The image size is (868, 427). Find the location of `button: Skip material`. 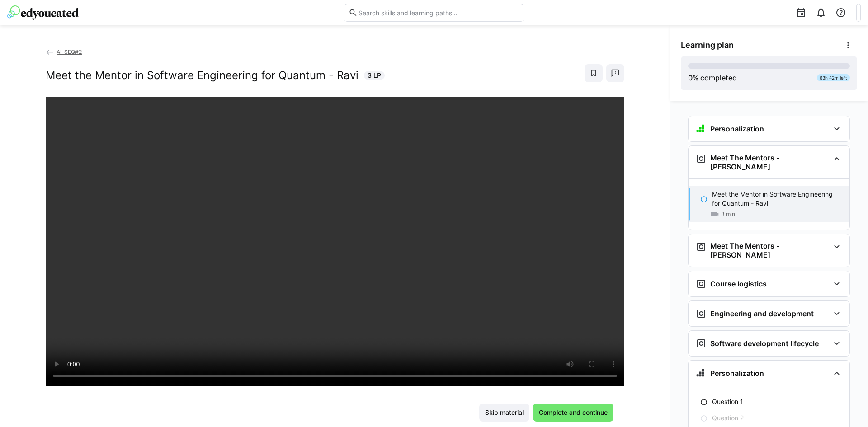

button: Skip material is located at coordinates (504, 412).